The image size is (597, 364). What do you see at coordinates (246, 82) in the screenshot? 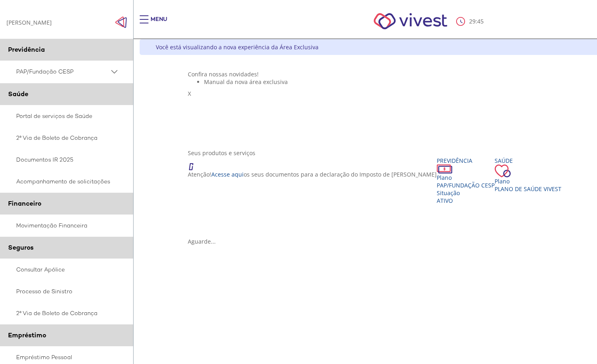
I see `span: Manual da nova área exclusiva` at bounding box center [246, 82].